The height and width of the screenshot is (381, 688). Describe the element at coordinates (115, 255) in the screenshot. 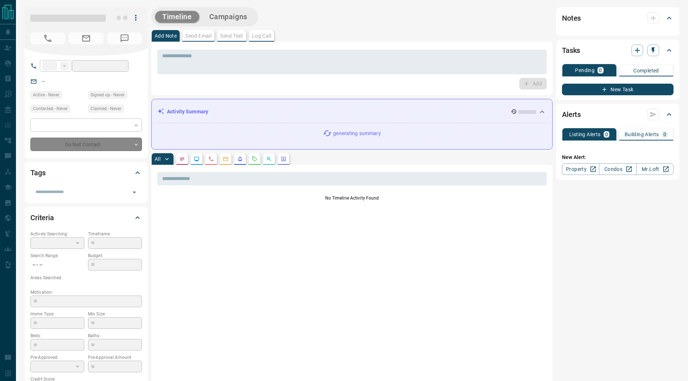

I see `p: Budget:` at that location.